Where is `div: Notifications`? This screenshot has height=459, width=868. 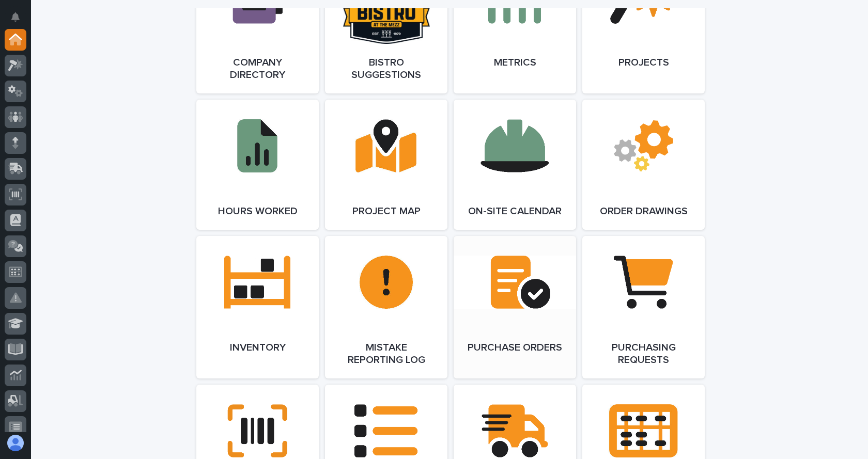 div: Notifications is located at coordinates (19, 21).